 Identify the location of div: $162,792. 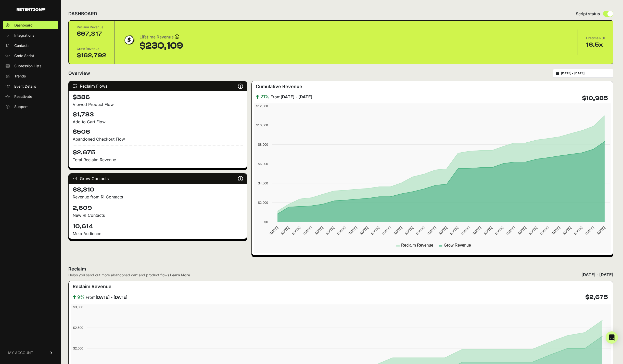
(91, 55).